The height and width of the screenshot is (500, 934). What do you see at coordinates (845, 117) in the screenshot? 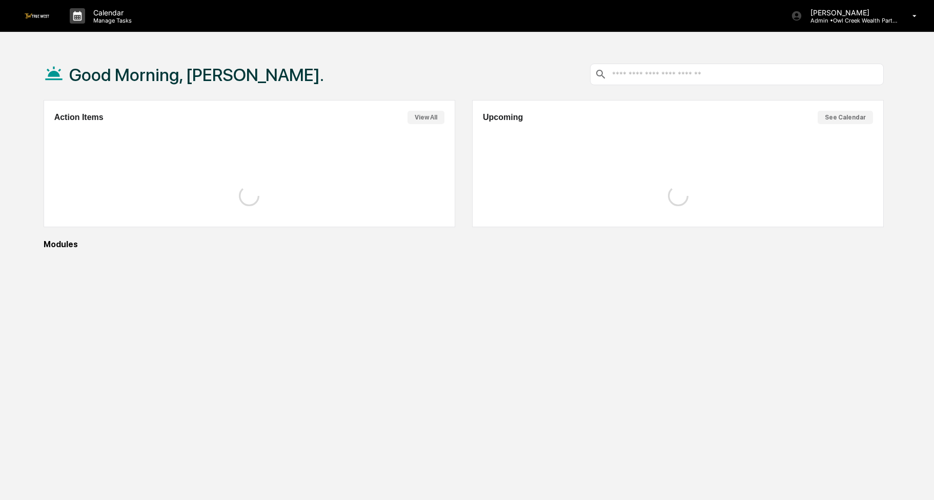
I see `button: See Calendar` at bounding box center [845, 117].